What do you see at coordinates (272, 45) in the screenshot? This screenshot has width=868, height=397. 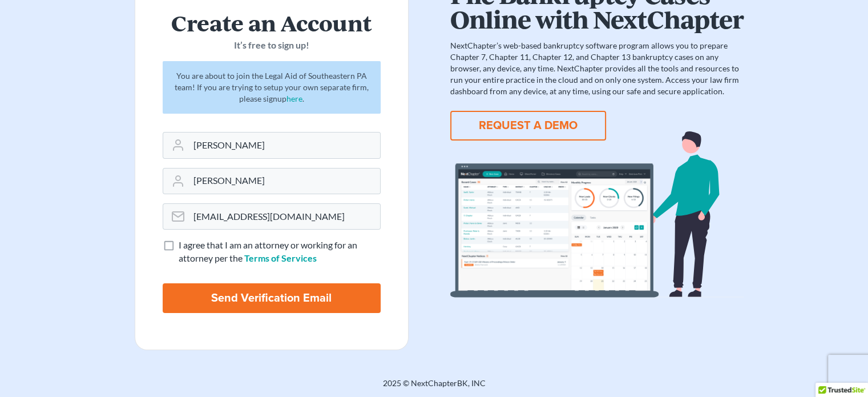 I see `p: It’s free to sign up!` at bounding box center [272, 45].